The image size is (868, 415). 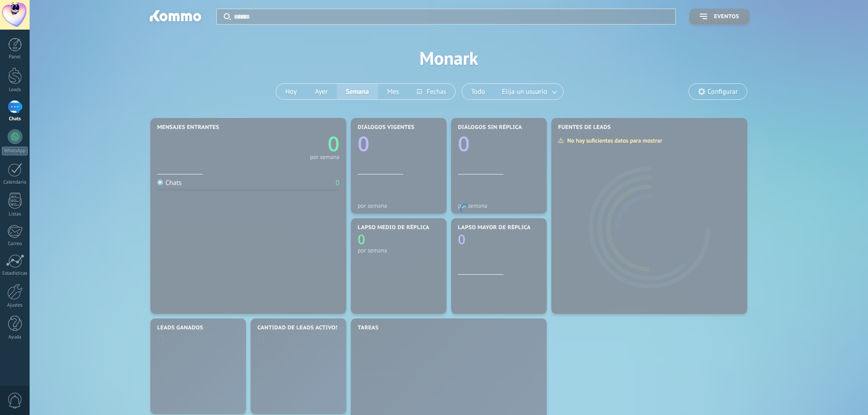 I want to click on div: Panel, so click(x=15, y=57).